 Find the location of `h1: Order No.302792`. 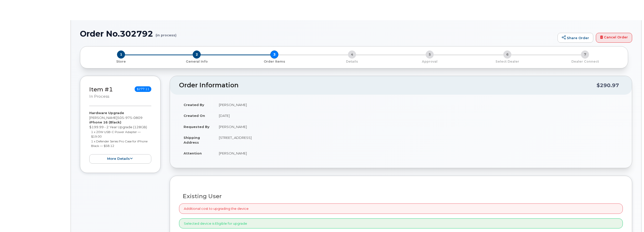

h1: Order No.302792 is located at coordinates (318, 34).